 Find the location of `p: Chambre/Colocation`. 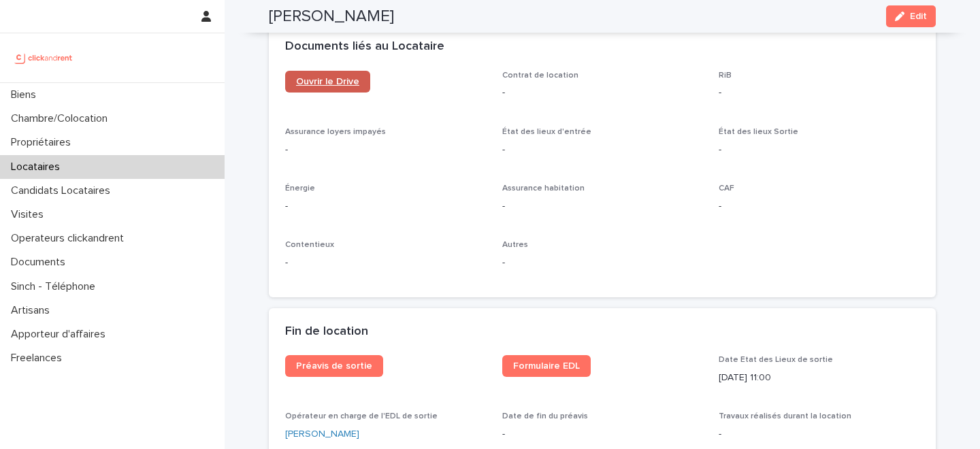

p: Chambre/Colocation is located at coordinates (62, 118).